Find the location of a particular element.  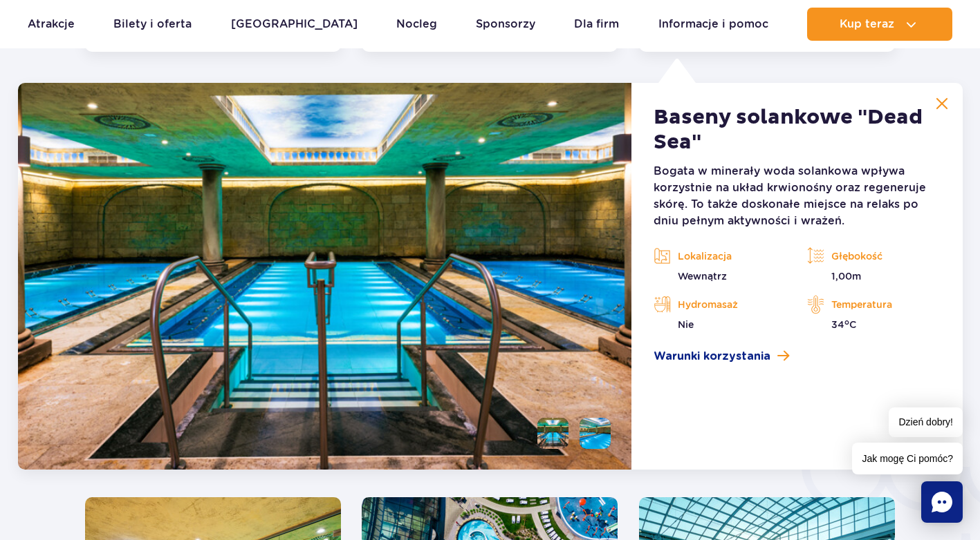

p: Wewnątrz is located at coordinates (720, 277).